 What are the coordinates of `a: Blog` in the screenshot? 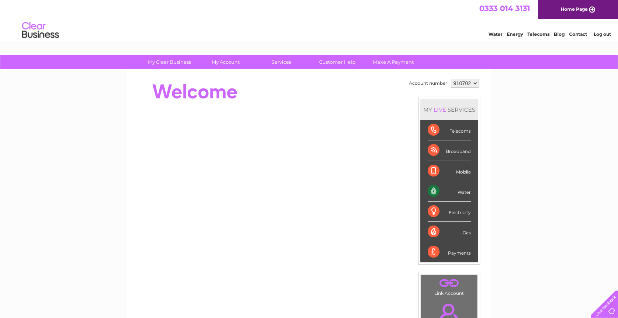 It's located at (559, 34).